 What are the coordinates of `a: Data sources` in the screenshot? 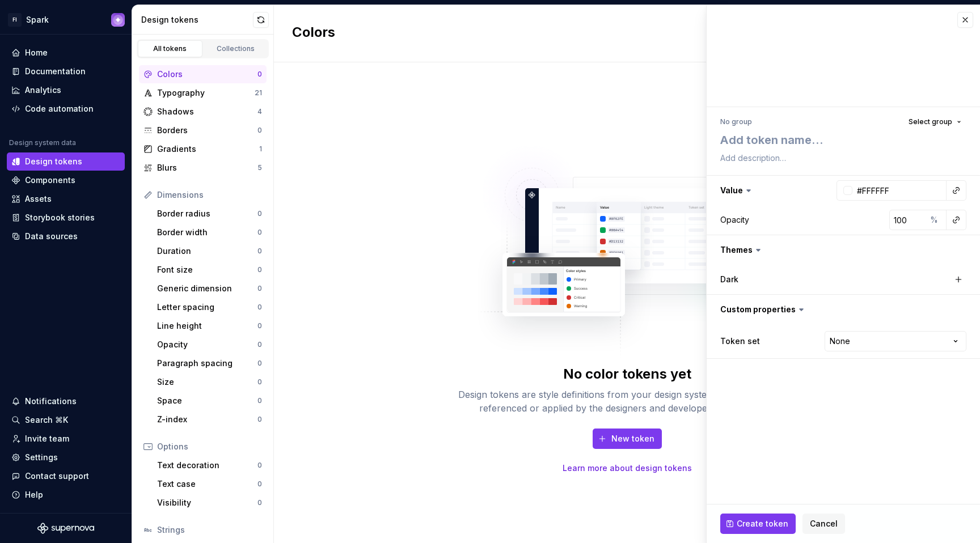 It's located at (66, 236).